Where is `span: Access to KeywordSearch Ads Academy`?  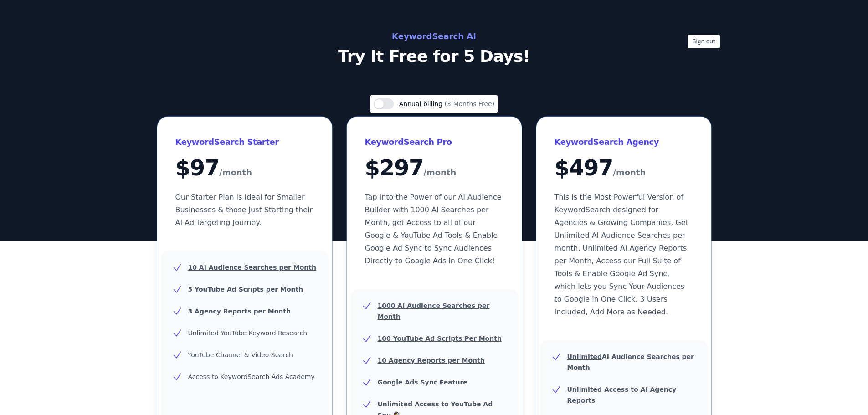 span: Access to KeywordSearch Ads Academy is located at coordinates (252, 377).